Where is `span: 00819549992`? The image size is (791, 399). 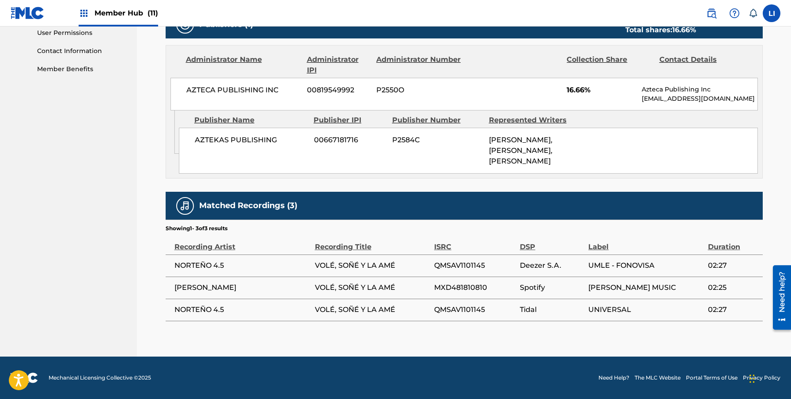 span: 00819549992 is located at coordinates (338, 90).